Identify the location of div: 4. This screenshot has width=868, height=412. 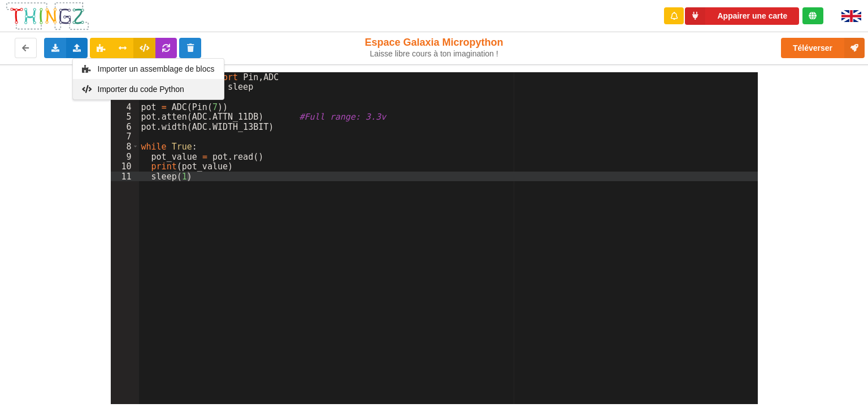
(125, 107).